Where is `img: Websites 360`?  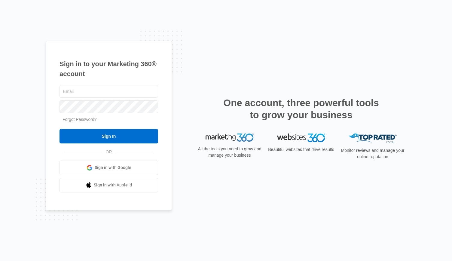 img: Websites 360 is located at coordinates (301, 138).